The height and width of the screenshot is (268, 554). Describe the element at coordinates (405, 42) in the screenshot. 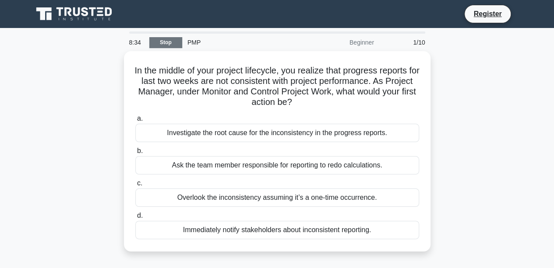

I see `div: 1/10` at that location.